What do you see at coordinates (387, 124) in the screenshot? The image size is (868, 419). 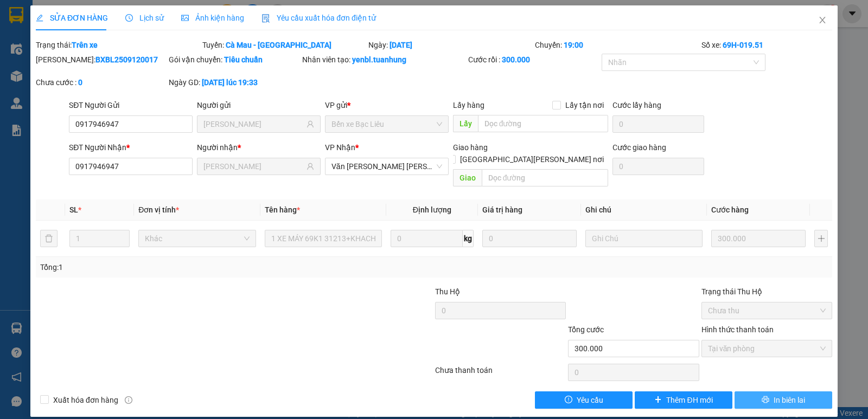 I see `span: Bến xe Bạc Liêu` at bounding box center [387, 124].